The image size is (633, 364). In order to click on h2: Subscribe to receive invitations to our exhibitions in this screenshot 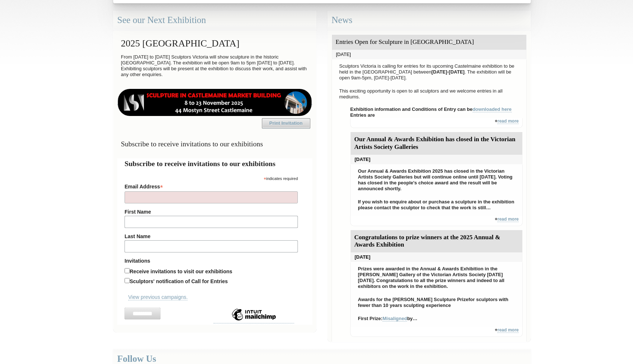, I will do `click(215, 164)`.